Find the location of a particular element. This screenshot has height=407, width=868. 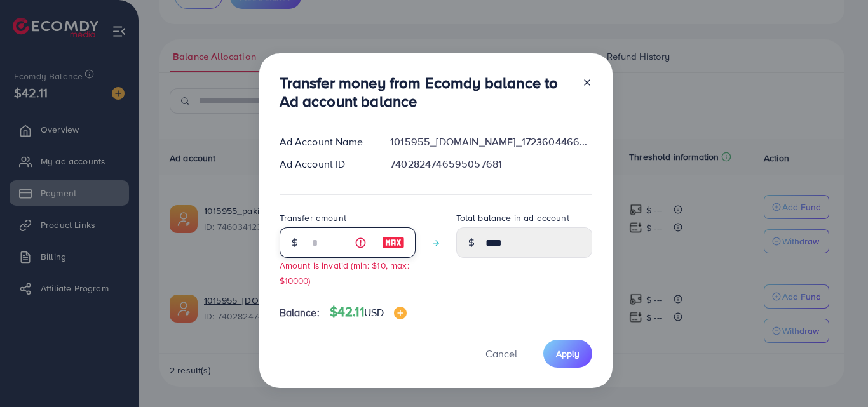

button: Apply is located at coordinates (567, 353).